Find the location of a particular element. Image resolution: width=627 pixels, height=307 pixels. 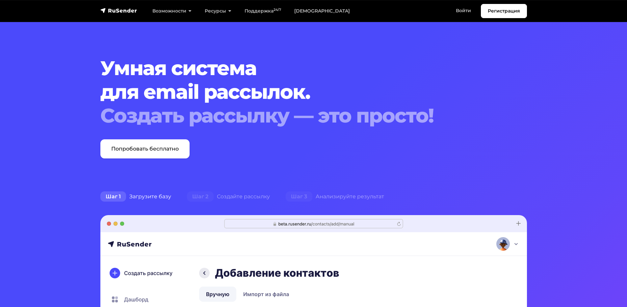

h1: Умная система для email рассылок. is located at coordinates (296, 92).